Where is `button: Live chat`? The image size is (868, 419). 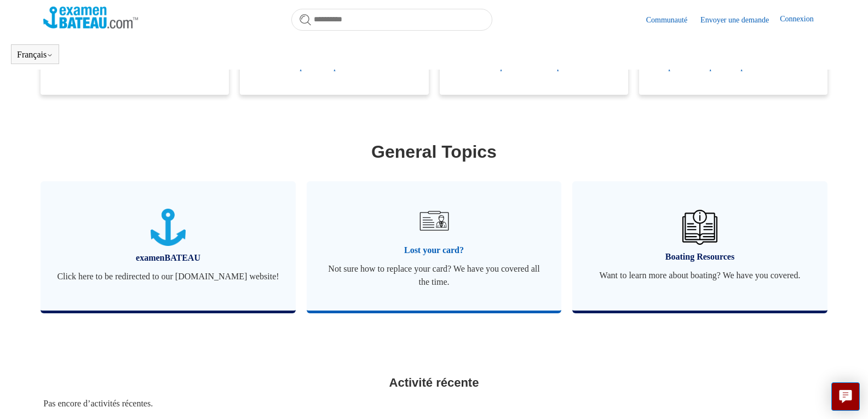 button: Live chat is located at coordinates (845, 397).